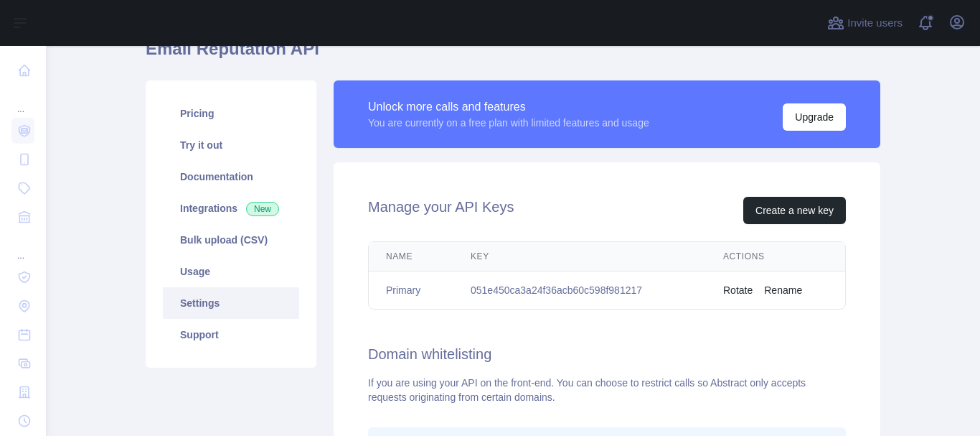  What do you see at coordinates (738, 290) in the screenshot?
I see `button: Rotate` at bounding box center [738, 290].